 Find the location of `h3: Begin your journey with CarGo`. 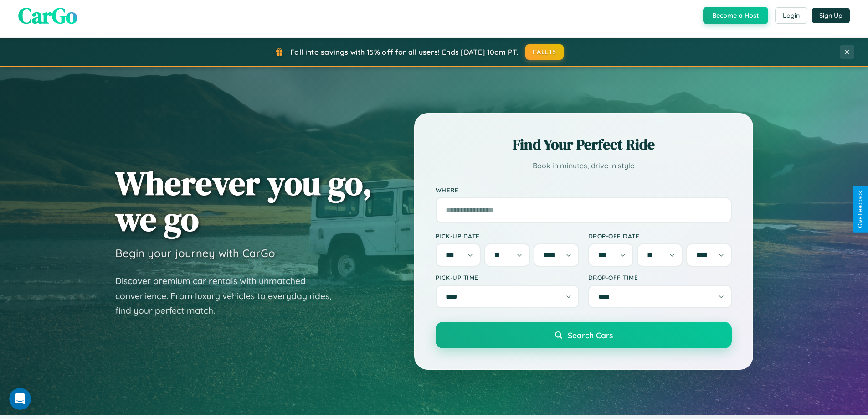

h3: Begin your journey with CarGo is located at coordinates (195, 253).